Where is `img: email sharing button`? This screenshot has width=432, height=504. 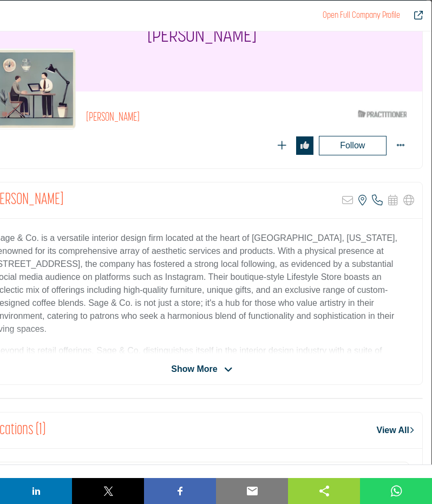 img: email sharing button is located at coordinates (252, 491).